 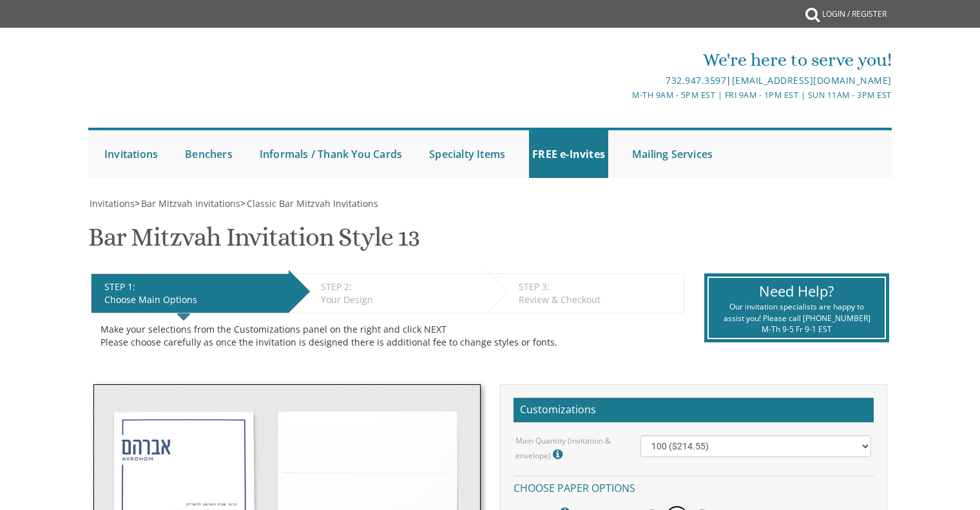 I want to click on div: Review & Checkout, so click(x=598, y=300).